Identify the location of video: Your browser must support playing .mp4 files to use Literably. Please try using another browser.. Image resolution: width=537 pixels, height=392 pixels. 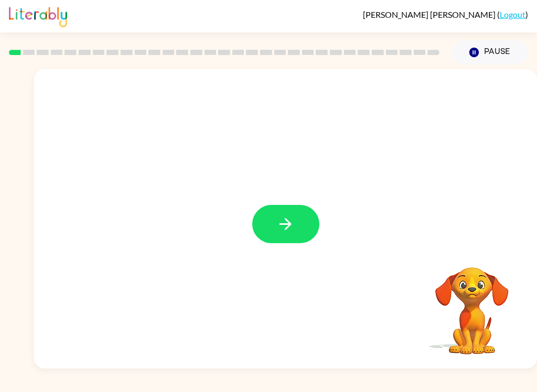
(472, 303).